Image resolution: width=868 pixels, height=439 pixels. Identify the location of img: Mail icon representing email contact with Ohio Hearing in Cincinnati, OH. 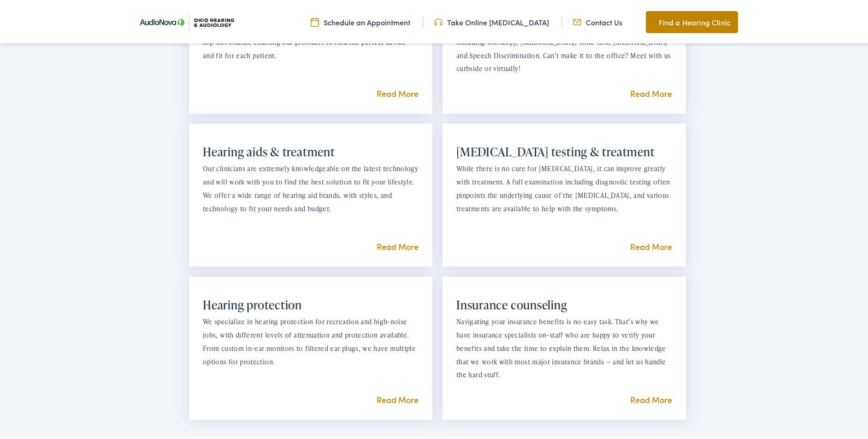
(577, 21).